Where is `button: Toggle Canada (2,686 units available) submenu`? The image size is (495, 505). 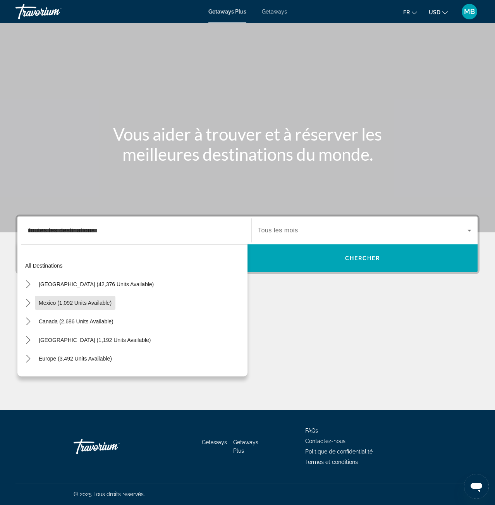 button: Toggle Canada (2,686 units available) submenu is located at coordinates (28, 321).